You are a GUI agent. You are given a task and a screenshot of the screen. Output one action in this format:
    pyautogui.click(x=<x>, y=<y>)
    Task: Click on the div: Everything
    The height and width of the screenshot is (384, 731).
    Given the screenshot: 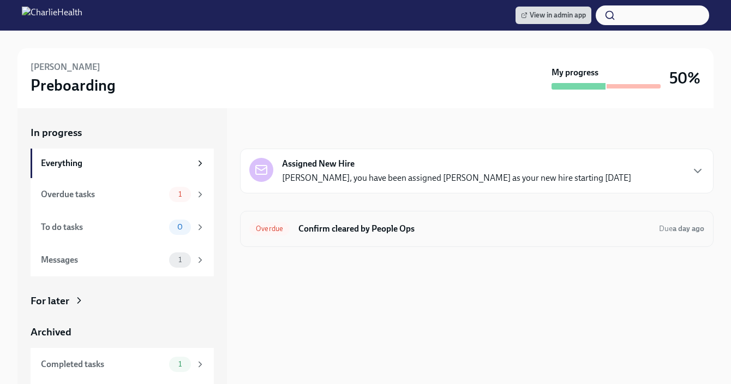 What is the action you would take?
    pyautogui.click(x=116, y=163)
    